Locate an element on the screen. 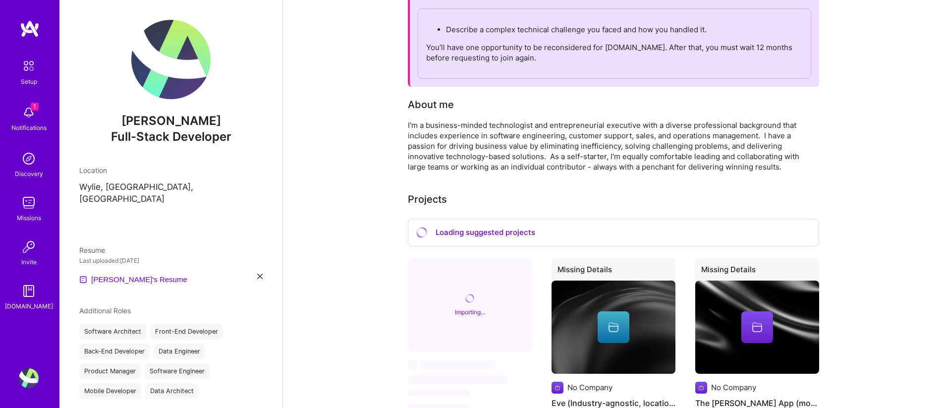 This screenshot has width=944, height=408. img: bell is located at coordinates (29, 112).